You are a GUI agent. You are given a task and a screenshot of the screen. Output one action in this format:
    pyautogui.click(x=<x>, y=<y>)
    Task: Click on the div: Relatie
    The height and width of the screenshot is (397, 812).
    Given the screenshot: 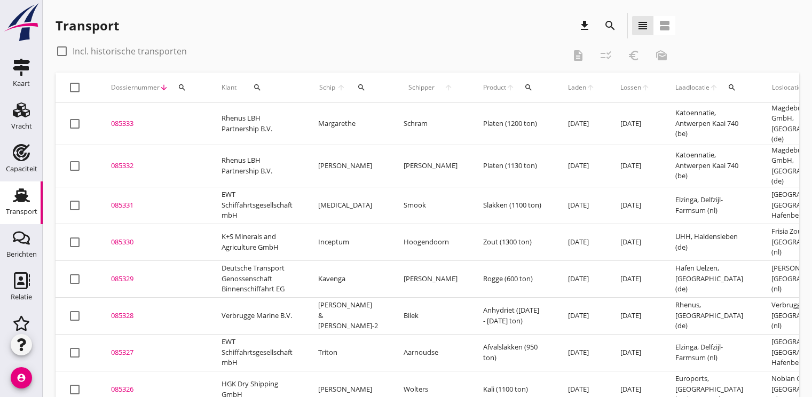 What is the action you would take?
    pyautogui.click(x=21, y=297)
    